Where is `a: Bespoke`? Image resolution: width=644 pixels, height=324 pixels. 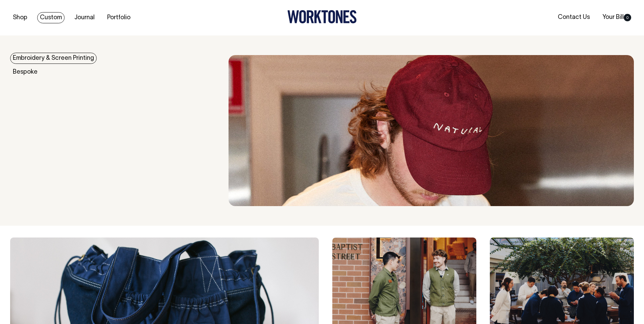
a: Bespoke is located at coordinates (25, 72).